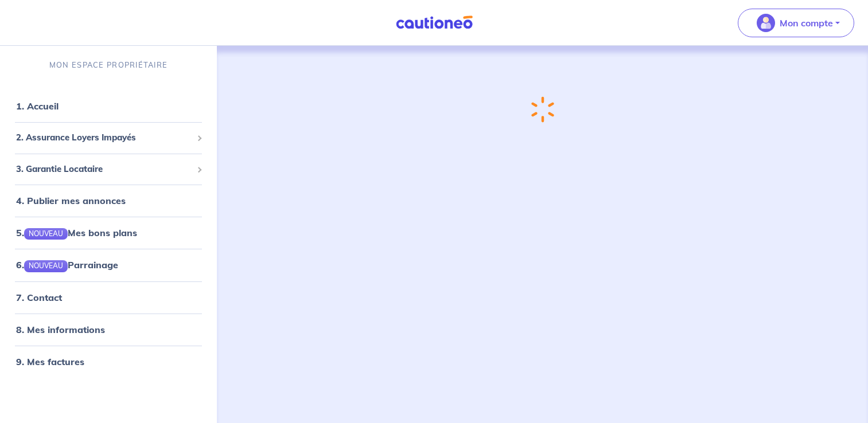  What do you see at coordinates (108, 265) in the screenshot?
I see `div: 6.NOUVEAUParrainage` at bounding box center [108, 265].